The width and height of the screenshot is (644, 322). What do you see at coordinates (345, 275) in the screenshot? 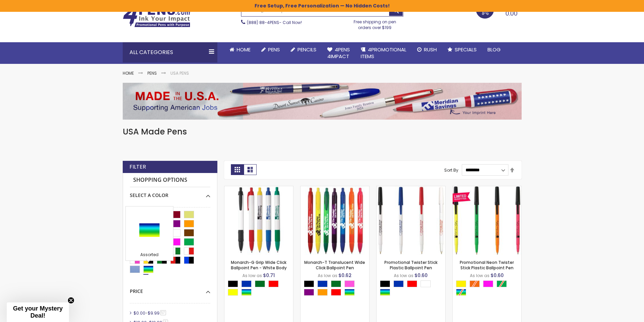
I see `span: $0.62` at bounding box center [345, 275].